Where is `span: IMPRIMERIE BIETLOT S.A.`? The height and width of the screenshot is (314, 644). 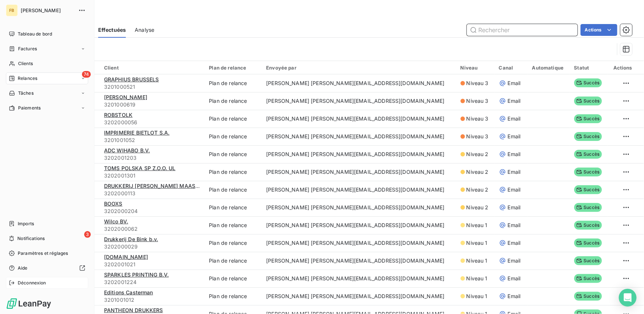 span: IMPRIMERIE BIETLOT S.A. is located at coordinates (137, 132).